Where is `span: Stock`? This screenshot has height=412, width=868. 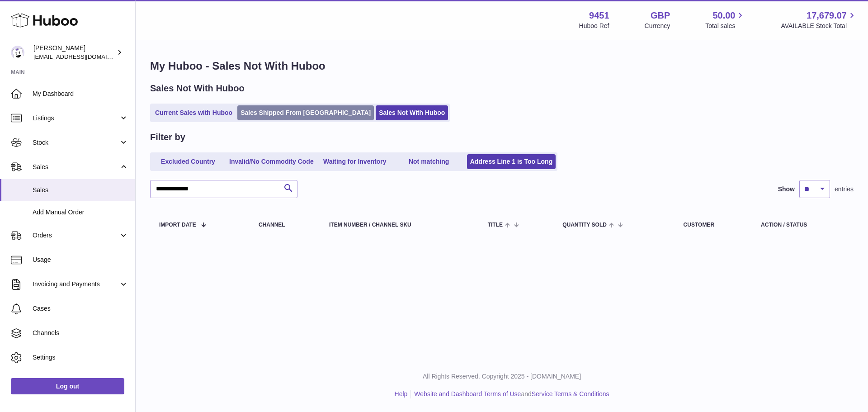 span: Stock is located at coordinates (75, 143).